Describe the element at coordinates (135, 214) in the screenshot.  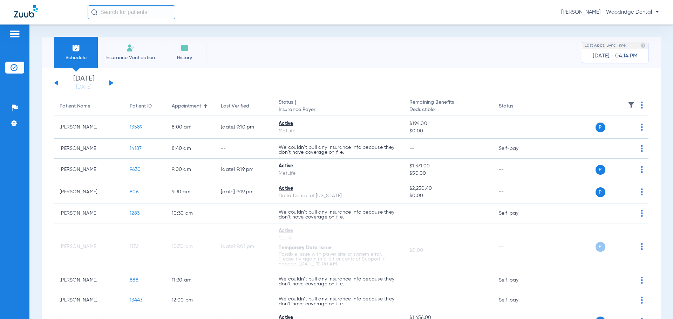
I see `span: 1283` at that location.